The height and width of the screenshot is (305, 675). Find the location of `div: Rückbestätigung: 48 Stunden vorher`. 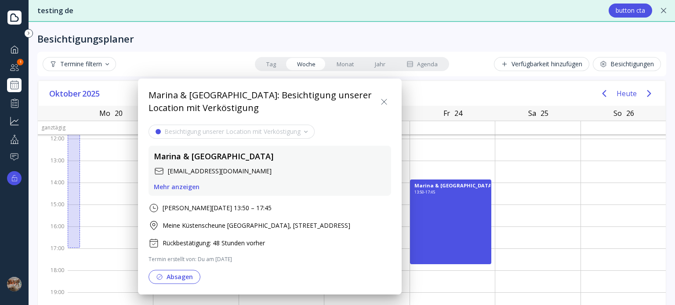

div: Rückbestätigung: 48 Stunden vorher is located at coordinates (213, 243).